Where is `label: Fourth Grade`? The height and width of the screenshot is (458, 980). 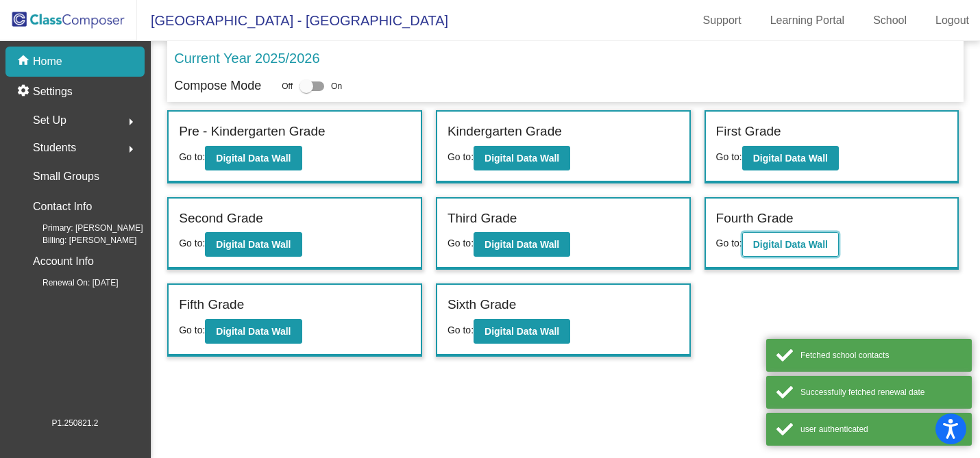 label: Fourth Grade is located at coordinates (754, 219).